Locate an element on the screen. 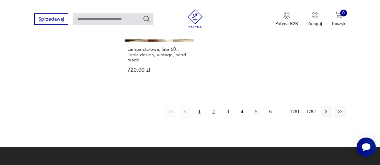 The image size is (380, 165). a: Ikona medaluPatyna B2B is located at coordinates (287, 19).